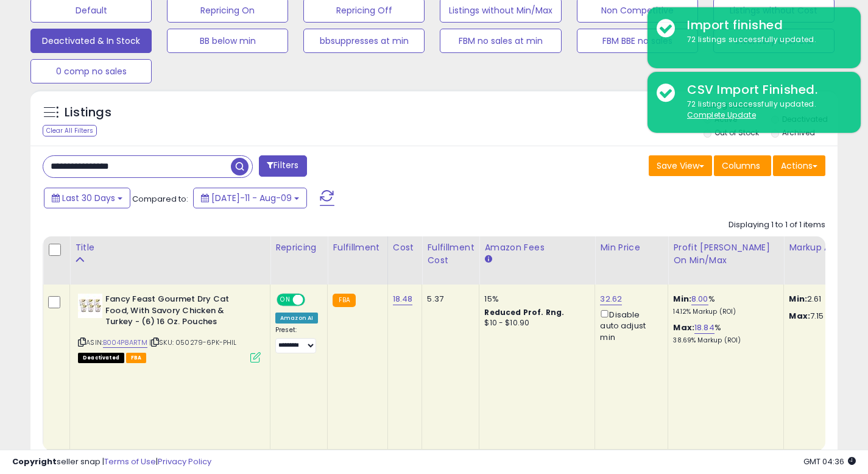 The height and width of the screenshot is (474, 868). I want to click on u: Complete Update, so click(721, 115).